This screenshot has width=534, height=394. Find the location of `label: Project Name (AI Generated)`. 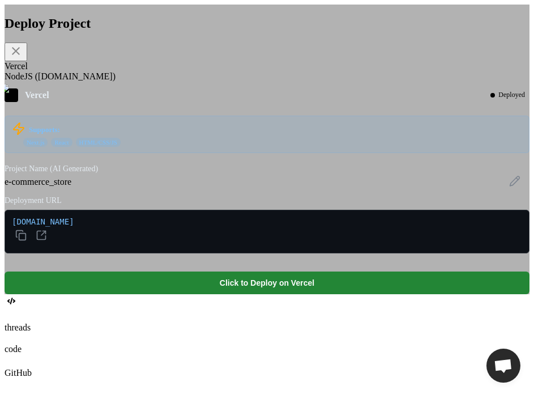

label: Project Name (AI Generated) is located at coordinates (267, 169).